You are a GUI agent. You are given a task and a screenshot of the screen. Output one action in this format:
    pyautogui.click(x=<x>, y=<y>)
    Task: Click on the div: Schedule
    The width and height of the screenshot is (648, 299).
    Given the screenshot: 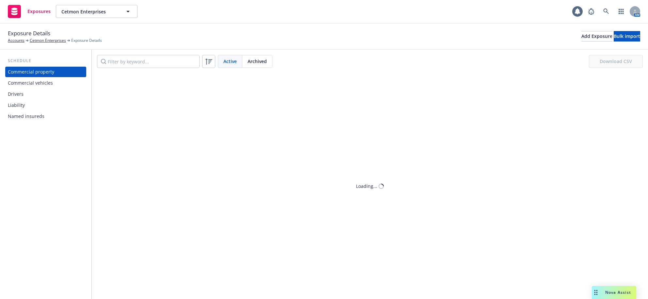 What is the action you would take?
    pyautogui.click(x=46, y=61)
    